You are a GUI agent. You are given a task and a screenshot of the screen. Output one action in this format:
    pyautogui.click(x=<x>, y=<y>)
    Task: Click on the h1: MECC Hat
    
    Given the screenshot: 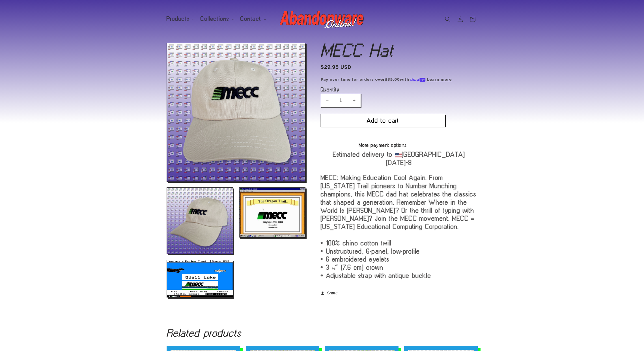 What is the action you would take?
    pyautogui.click(x=399, y=50)
    